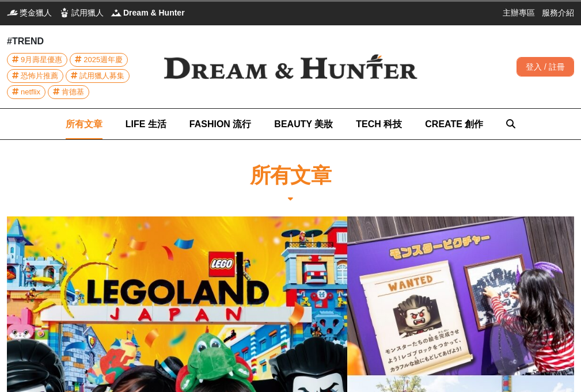 This screenshot has height=392, width=581. What do you see at coordinates (68, 92) in the screenshot?
I see `a: 肯德基` at bounding box center [68, 92].